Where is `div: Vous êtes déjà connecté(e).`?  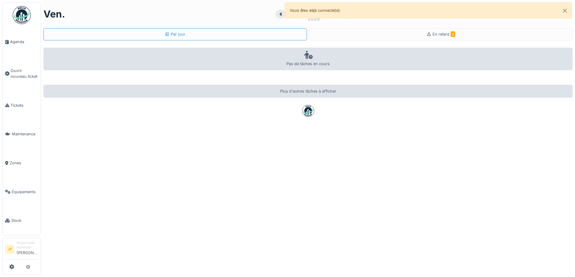
div: Vous êtes déjà connecté(e). is located at coordinates (428, 10).